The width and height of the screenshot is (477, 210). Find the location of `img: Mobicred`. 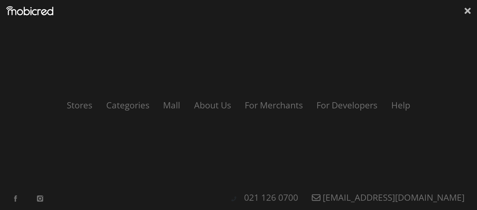

img: Mobicred is located at coordinates (30, 11).